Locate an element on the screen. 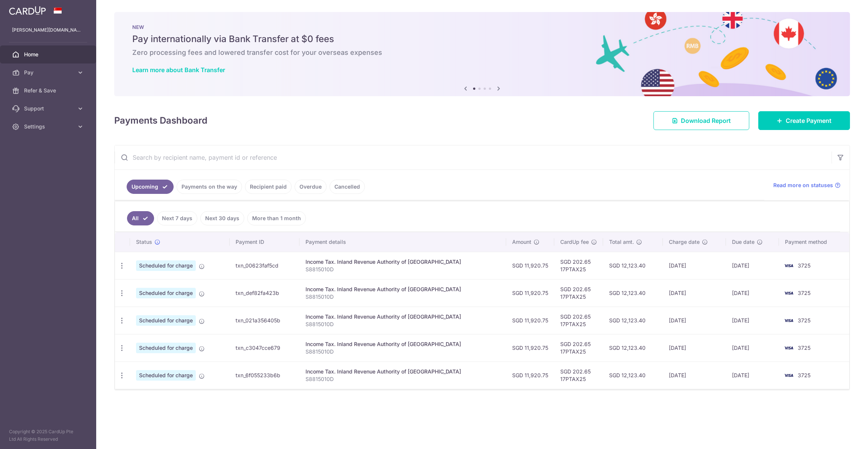 Image resolution: width=868 pixels, height=449 pixels. th: Payment ID is located at coordinates (265, 242).